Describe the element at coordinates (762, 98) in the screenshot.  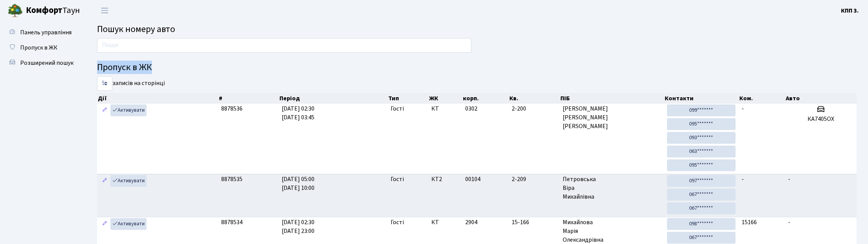
I see `th: Ком.` at that location.